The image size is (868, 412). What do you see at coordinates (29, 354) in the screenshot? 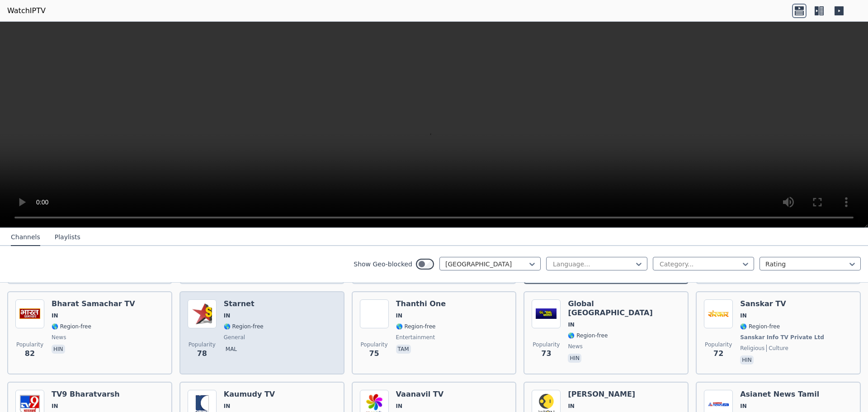
I see `span: 82` at bounding box center [29, 354].